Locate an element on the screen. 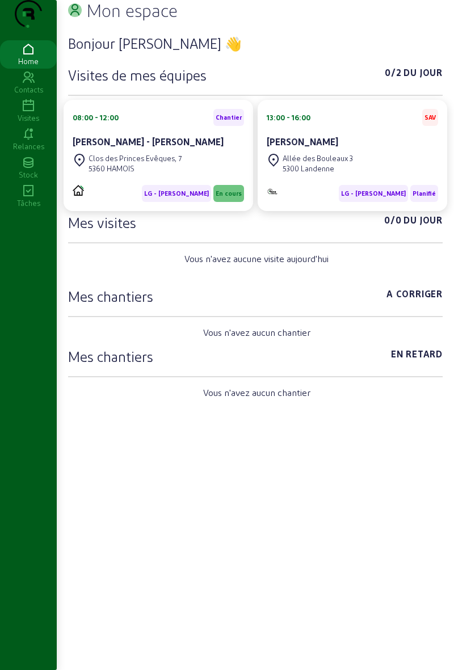  h3: Visites de mes équipes is located at coordinates (137, 75).